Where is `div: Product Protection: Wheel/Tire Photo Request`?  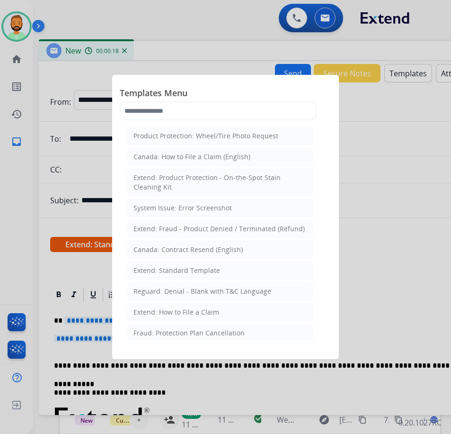
div: Product Protection: Wheel/Tire Photo Request is located at coordinates (206, 136).